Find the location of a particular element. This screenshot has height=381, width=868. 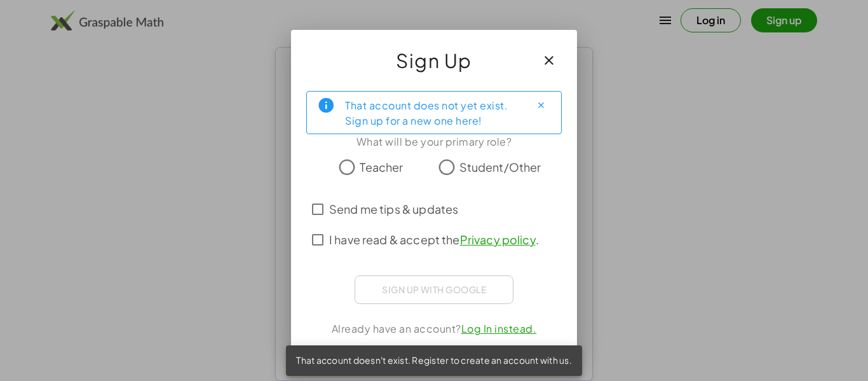

a: Log In instead. is located at coordinates (499, 328).